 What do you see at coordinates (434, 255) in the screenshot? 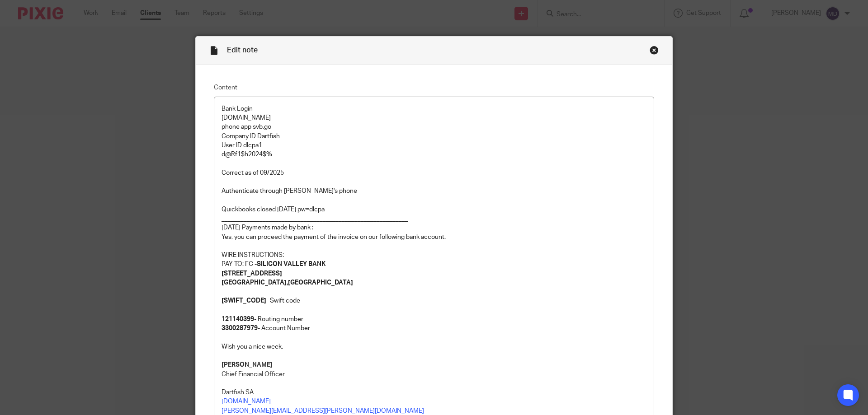
I see `p: WIRE INSTRUCTIONS:` at bounding box center [434, 255].